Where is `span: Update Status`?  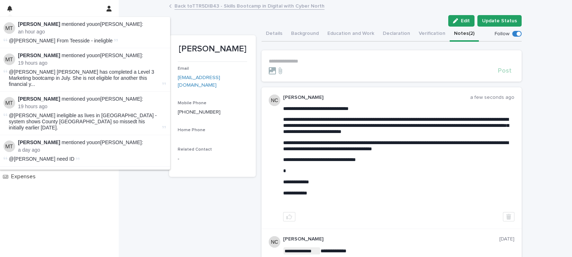 span: Update Status is located at coordinates (500, 21).